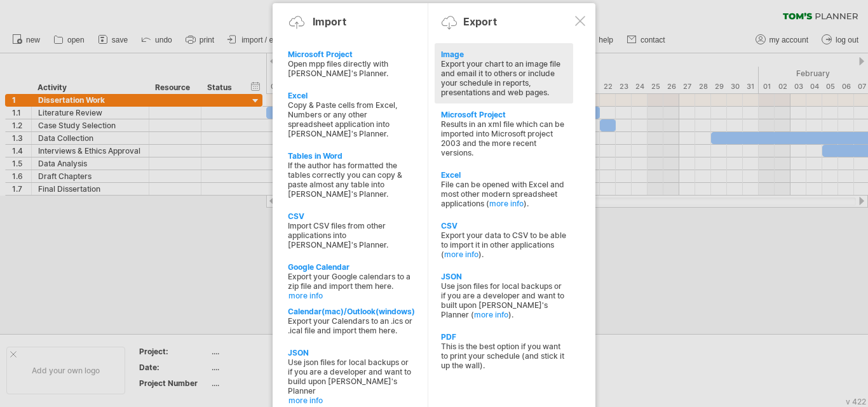  I want to click on div: JSON, so click(504, 277).